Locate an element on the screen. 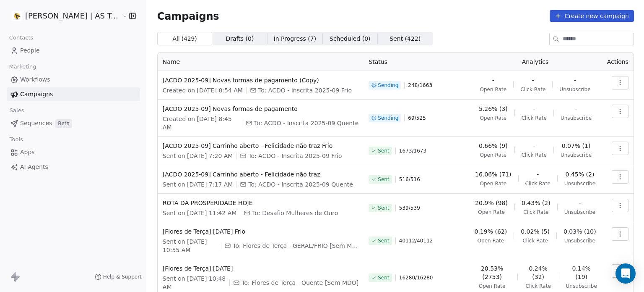 The width and height of the screenshot is (644, 292). span: To: Flores de Terça - Quente [Sem MDO] is located at coordinates (300, 283).